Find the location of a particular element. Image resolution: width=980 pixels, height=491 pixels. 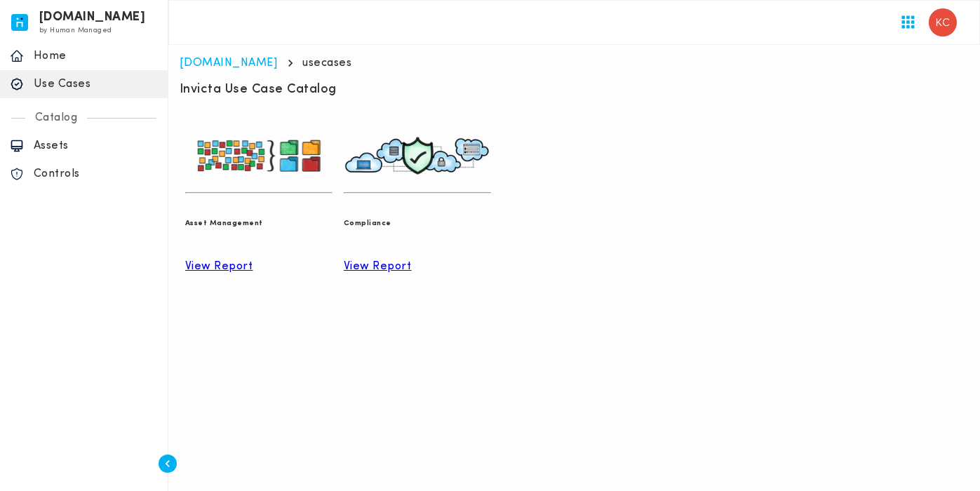

p: Catalog is located at coordinates (56, 118).